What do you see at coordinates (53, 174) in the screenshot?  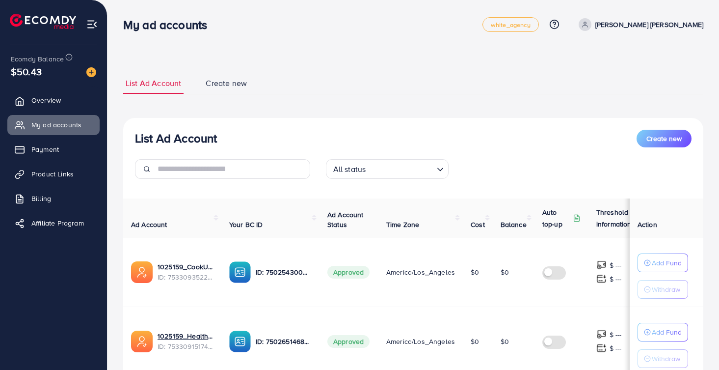 I see `span: Product Links` at bounding box center [53, 174].